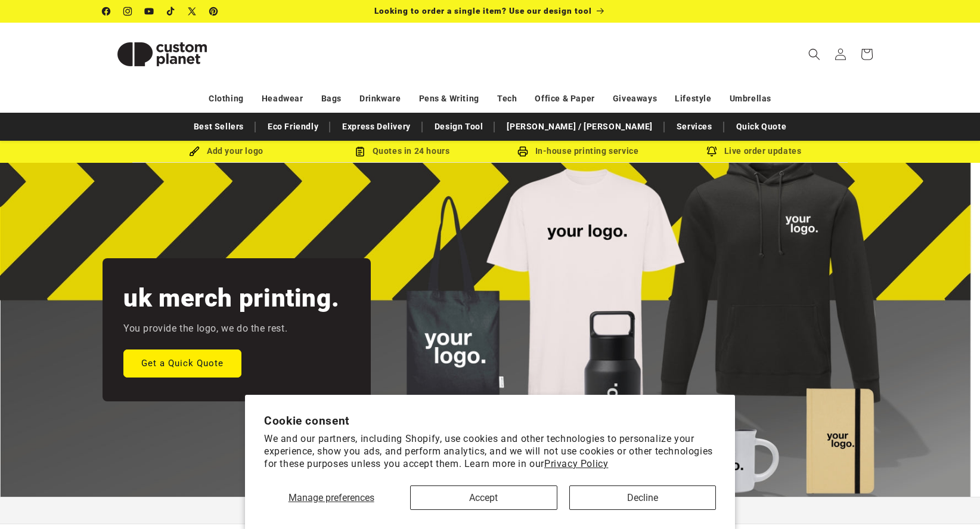 The width and height of the screenshot is (980, 529). What do you see at coordinates (523, 151) in the screenshot?
I see `img: In-house printing` at bounding box center [523, 151].